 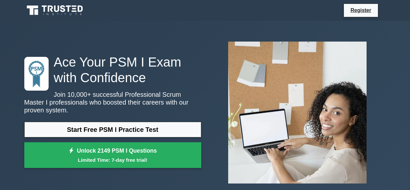 I want to click on a: Start Free PSM I Practice Test, so click(x=113, y=129).